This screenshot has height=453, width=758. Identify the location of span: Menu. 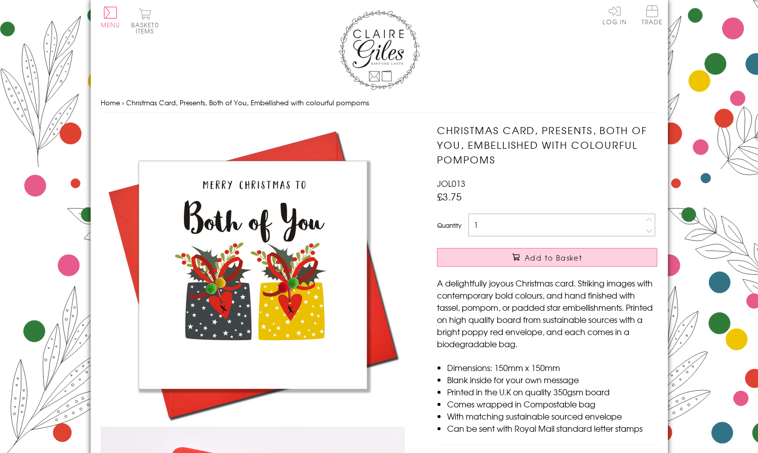
(110, 25).